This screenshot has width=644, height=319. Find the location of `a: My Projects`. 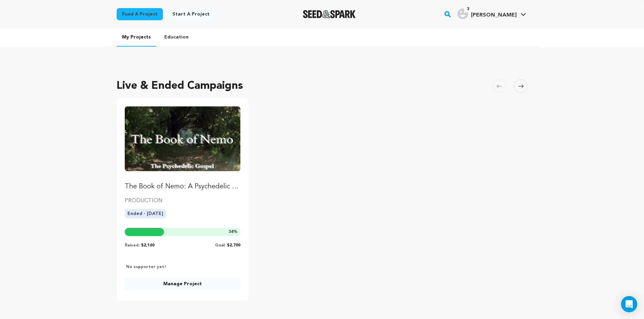

a: My Projects is located at coordinates (136, 37).